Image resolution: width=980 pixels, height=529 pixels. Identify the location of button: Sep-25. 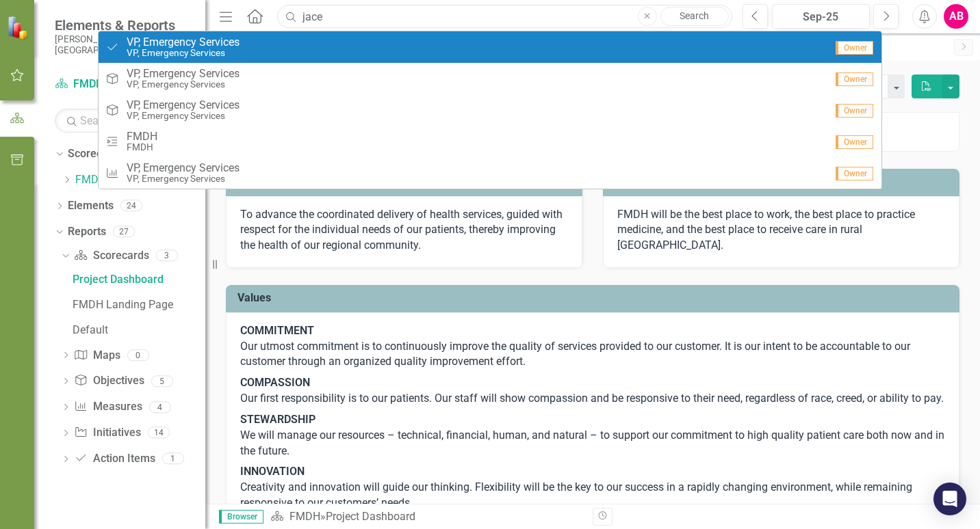
(821, 16).